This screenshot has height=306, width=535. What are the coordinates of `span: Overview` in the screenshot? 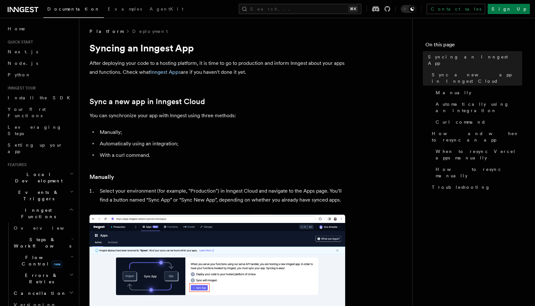 It's located at (47, 228).